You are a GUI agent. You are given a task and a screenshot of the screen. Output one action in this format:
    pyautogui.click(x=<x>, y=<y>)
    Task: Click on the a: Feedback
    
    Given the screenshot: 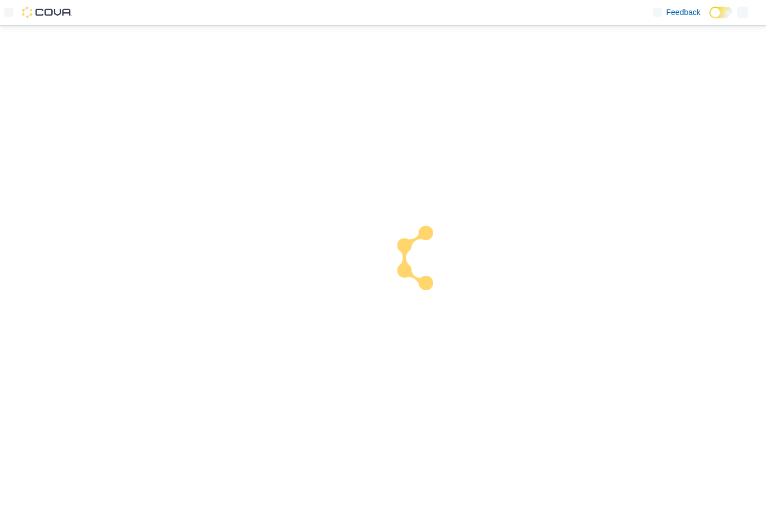 What is the action you would take?
    pyautogui.click(x=676, y=12)
    